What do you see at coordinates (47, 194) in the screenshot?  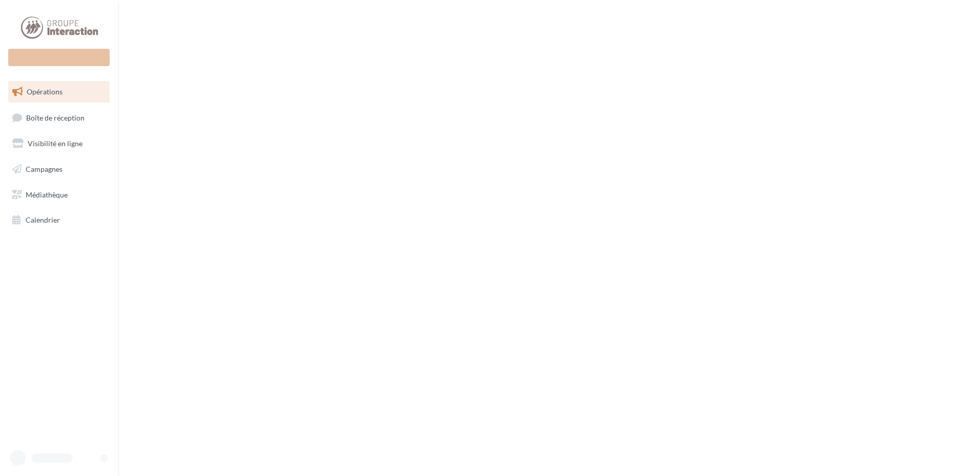 I see `span: Médiathèque` at bounding box center [47, 194].